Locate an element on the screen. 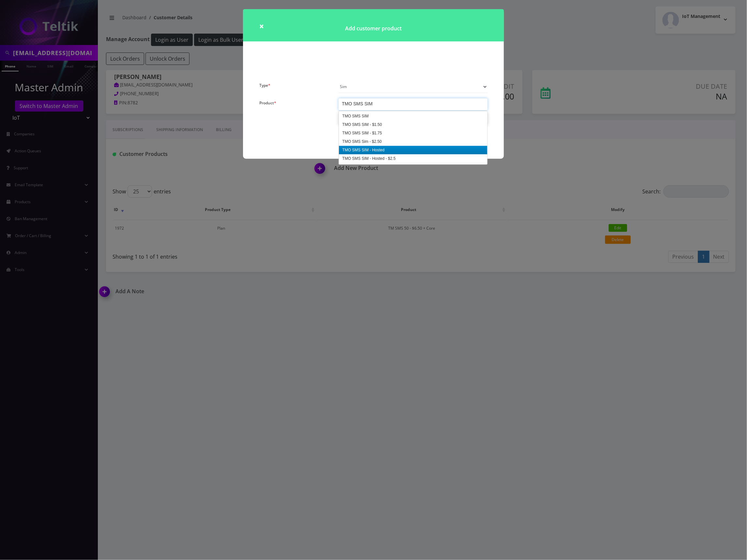 The image size is (747, 560). label: Type is located at coordinates (265, 85).